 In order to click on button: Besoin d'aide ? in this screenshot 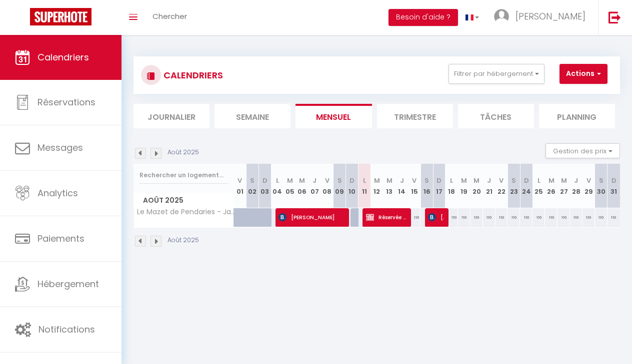, I will do `click(423, 18)`.